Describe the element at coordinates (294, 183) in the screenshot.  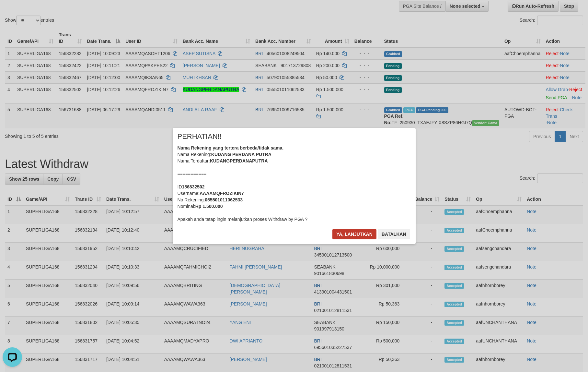
I see `div: Nama Rekening: Nama Terdaftar: =========== ID Username: No Rekening: Nominal: Apakah anda tetap i...` at that location.